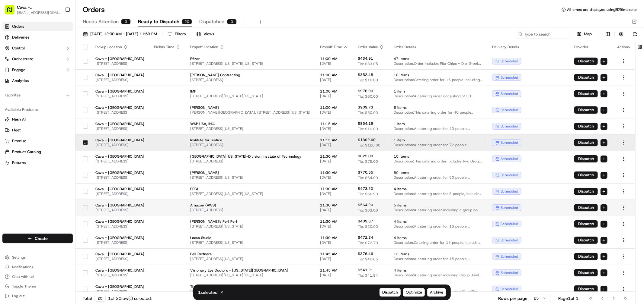 Image resolution: width=644 pixels, height=305 pixels. What do you see at coordinates (365, 270) in the screenshot?
I see `span: $541.21` at bounding box center [365, 270].